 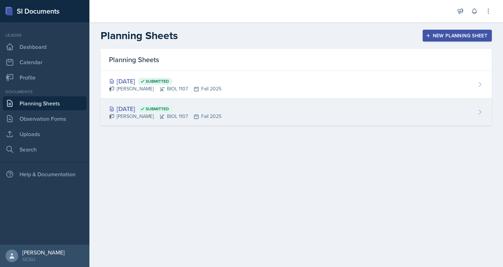 I want to click on button: New Planning Sheet, so click(x=457, y=36).